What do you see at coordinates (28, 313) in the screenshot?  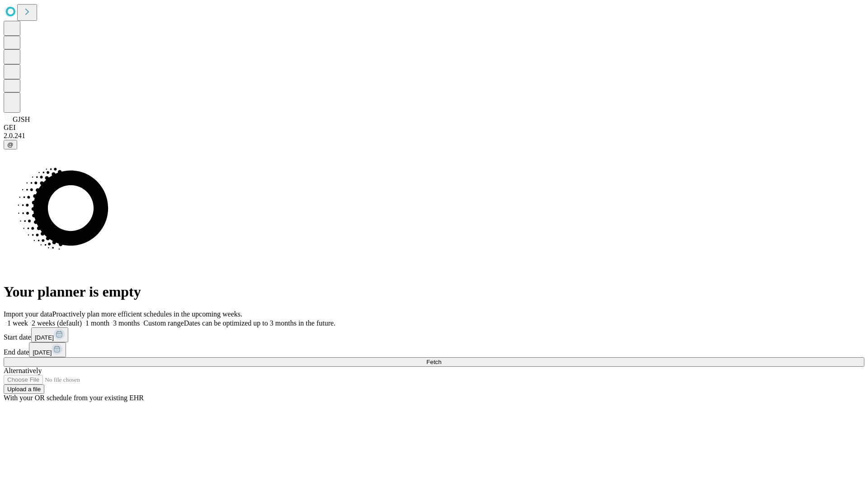 I see `span: Import your data` at bounding box center [28, 313].